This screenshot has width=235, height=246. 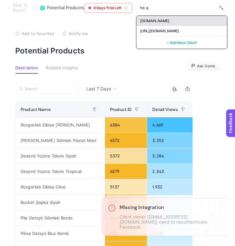 I want to click on div: 3.284, so click(x=170, y=156).